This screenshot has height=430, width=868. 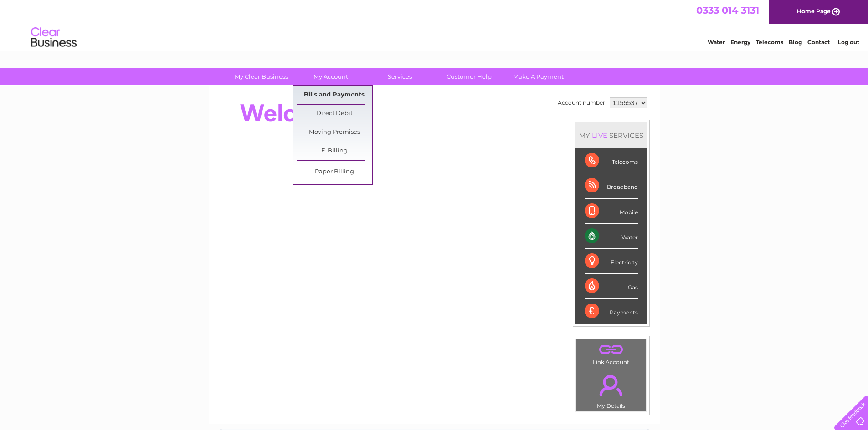 What do you see at coordinates (334, 151) in the screenshot?
I see `a: E-Billing` at bounding box center [334, 151].